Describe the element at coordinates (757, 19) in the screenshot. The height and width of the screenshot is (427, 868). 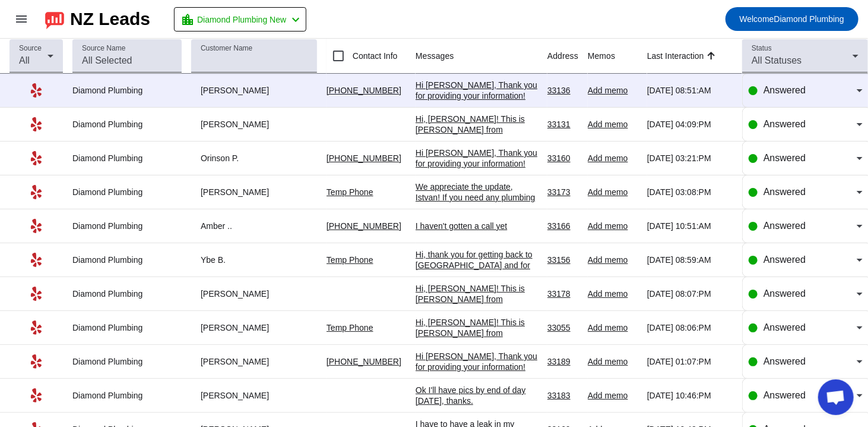
I see `span: Welcome` at that location.